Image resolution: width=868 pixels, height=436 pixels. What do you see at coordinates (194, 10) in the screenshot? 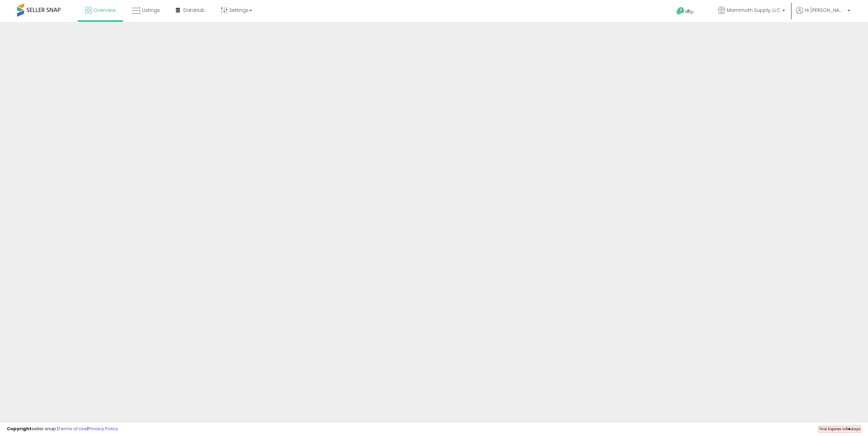
I see `span: DataHub` at bounding box center [194, 10].